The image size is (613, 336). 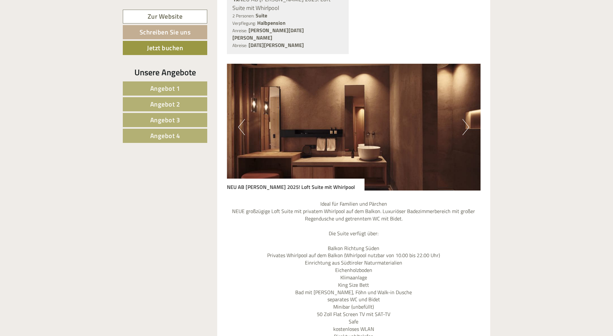 What do you see at coordinates (354, 127) in the screenshot?
I see `img: image` at bounding box center [354, 127].